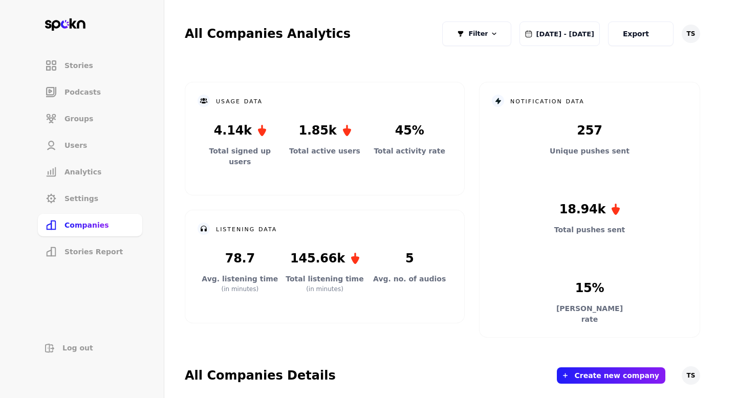 The image size is (737, 398). I want to click on span: Export, so click(636, 34).